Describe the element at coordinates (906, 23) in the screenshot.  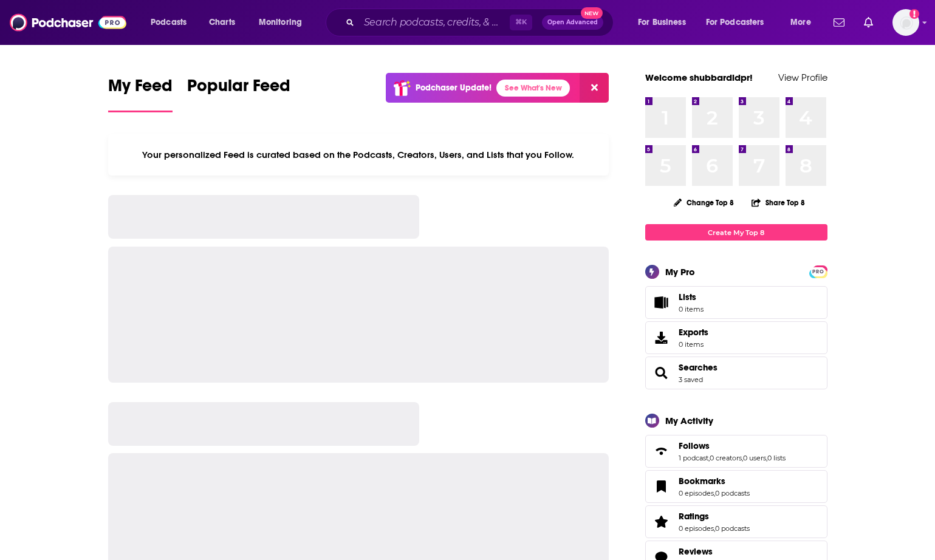
I see `img: User Profile` at that location.